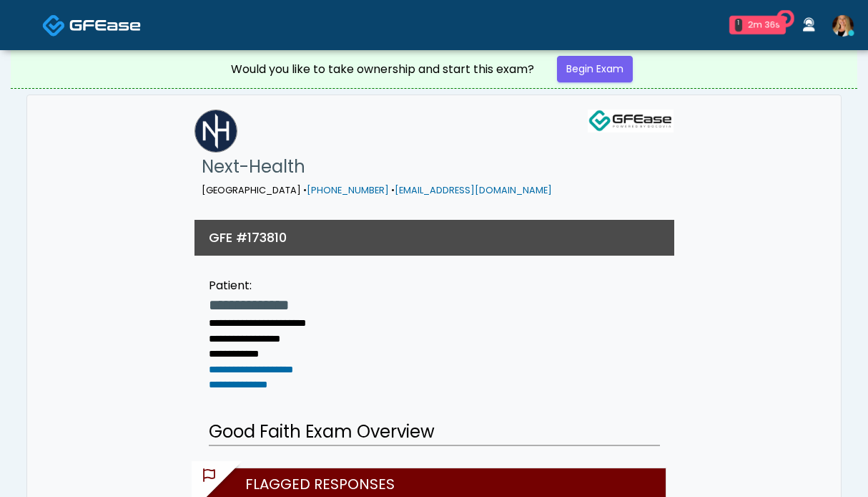 The image size is (868, 497). I want to click on div: 1, so click(738, 25).